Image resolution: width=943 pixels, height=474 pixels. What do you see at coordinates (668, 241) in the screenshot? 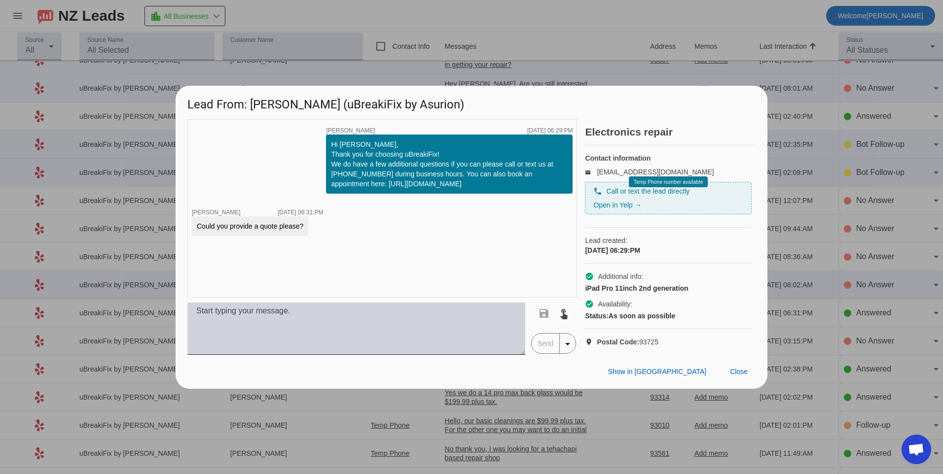
I see `span: Lead created:` at bounding box center [668, 241].